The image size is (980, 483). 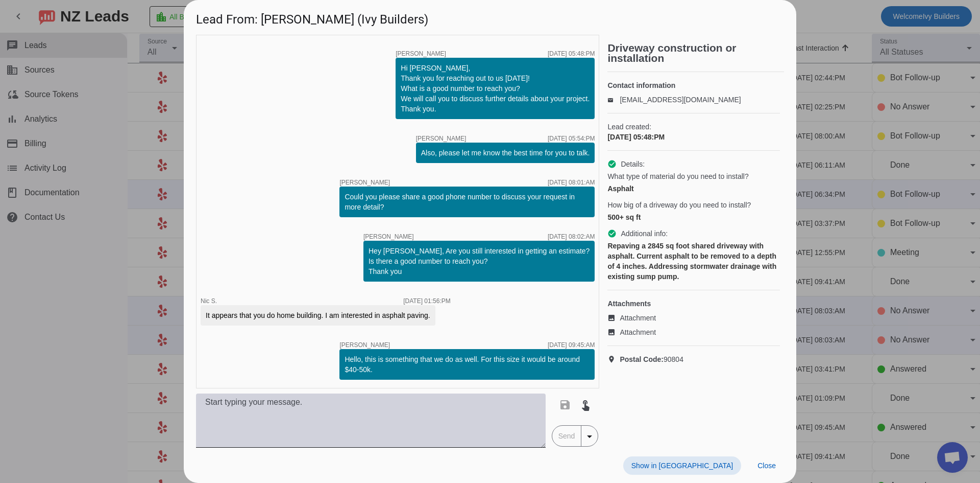 What do you see at coordinates (652, 359) in the screenshot?
I see `span: 90804` at bounding box center [652, 359].